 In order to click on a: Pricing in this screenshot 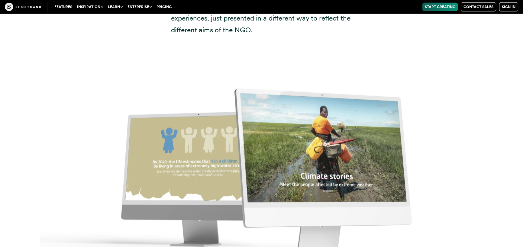, I will do `click(164, 7)`.